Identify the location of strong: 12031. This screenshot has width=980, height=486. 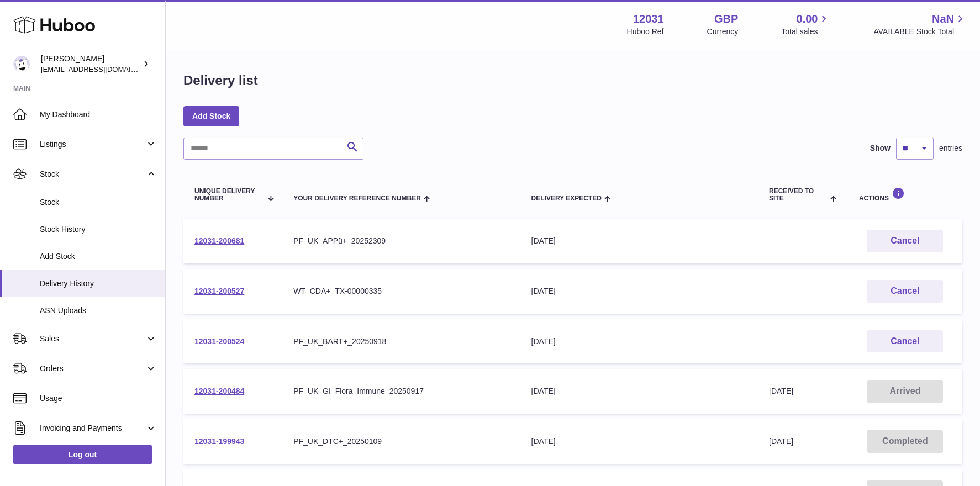
(649, 18).